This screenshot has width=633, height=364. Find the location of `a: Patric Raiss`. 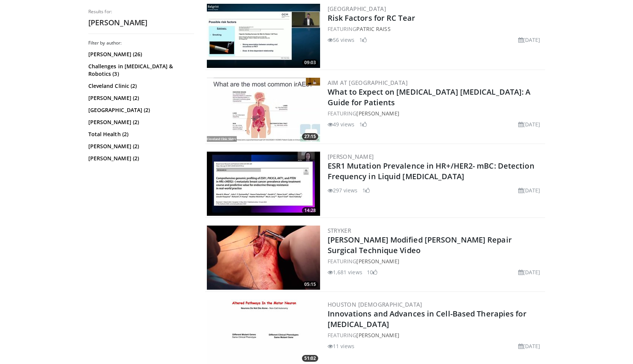

a: Patric Raiss is located at coordinates (373, 29).